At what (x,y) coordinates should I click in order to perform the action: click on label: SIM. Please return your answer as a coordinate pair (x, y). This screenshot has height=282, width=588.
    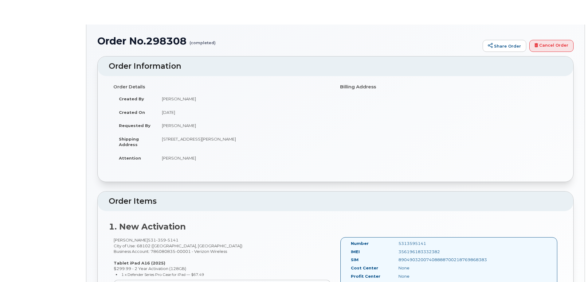
    Looking at the image, I should click on (354, 260).